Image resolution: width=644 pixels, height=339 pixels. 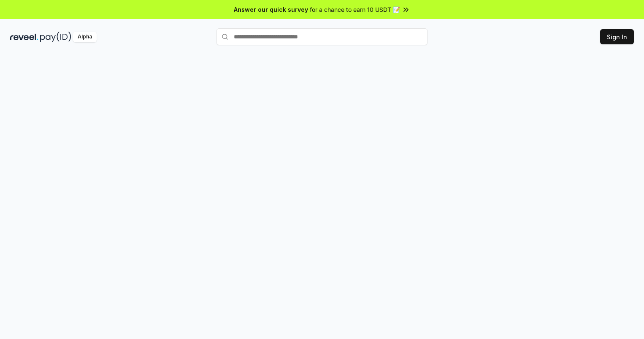 I want to click on span: for a chance to earn 10 USDT 📝, so click(x=355, y=9).